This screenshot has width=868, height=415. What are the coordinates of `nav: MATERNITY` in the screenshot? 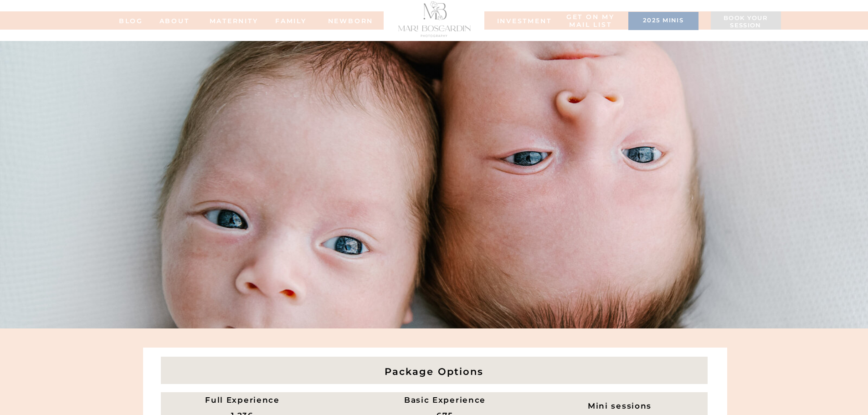 It's located at (227, 20).